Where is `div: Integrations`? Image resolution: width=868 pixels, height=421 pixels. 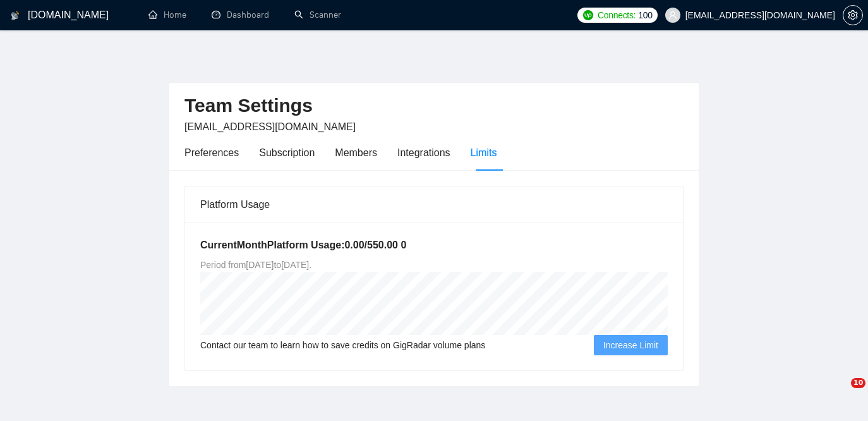 div: Integrations is located at coordinates (424, 152).